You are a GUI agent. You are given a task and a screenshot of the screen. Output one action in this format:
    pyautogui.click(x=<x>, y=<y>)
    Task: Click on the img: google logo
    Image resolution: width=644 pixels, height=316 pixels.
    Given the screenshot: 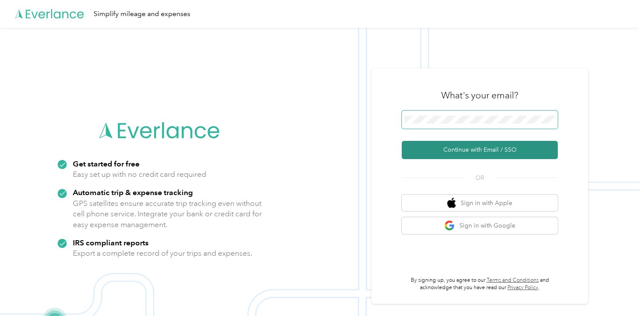 What is the action you would take?
    pyautogui.click(x=449, y=226)
    